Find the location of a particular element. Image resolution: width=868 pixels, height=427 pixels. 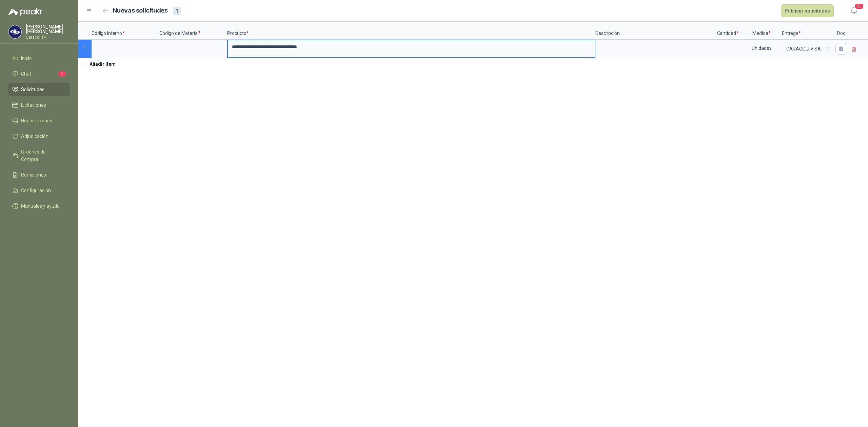

p: Descripción is located at coordinates (655, 31).